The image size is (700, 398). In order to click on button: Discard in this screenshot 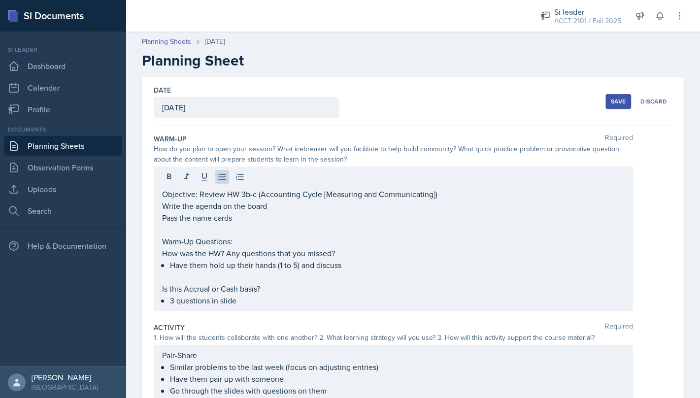, I will do `click(654, 101)`.